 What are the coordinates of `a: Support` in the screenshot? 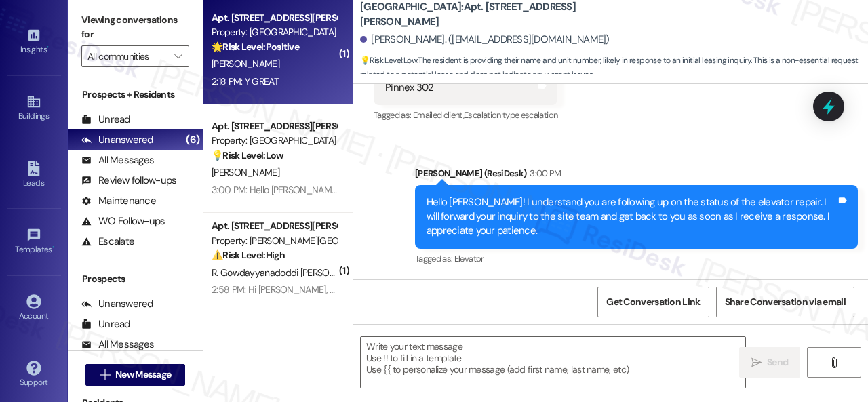 It's located at (34, 375).